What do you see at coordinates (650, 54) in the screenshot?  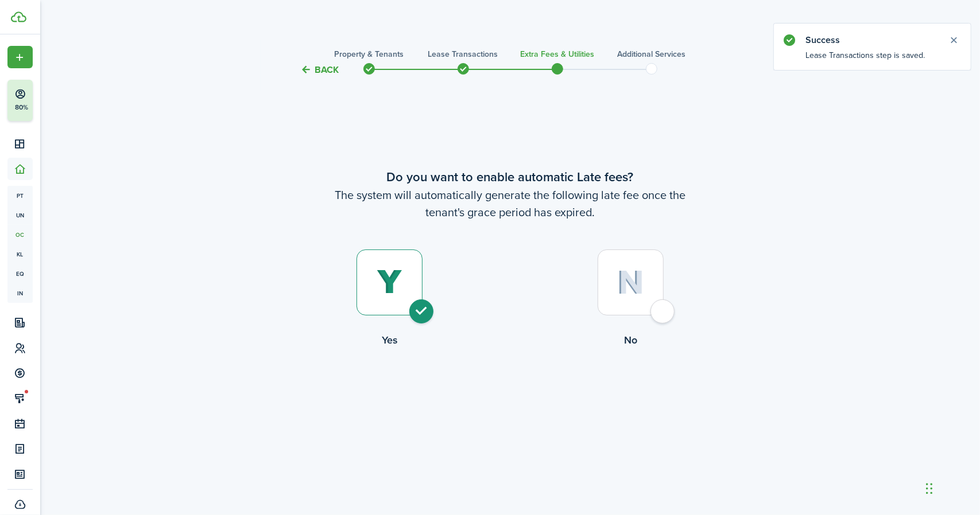 I see `h3: Additional Services` at bounding box center [650, 54].